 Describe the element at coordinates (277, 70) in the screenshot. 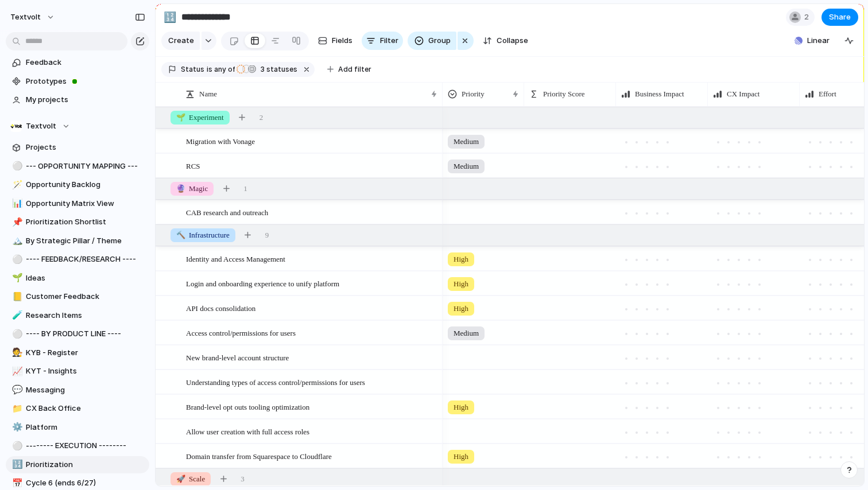

I see `span: statuses` at that location.